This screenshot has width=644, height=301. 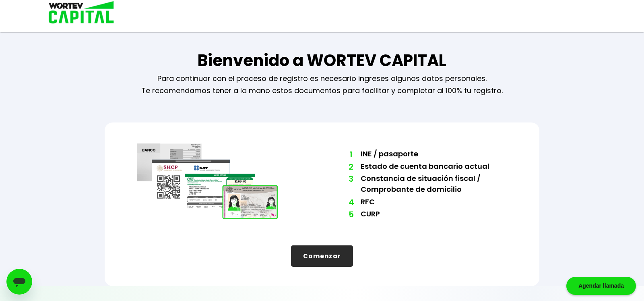 I want to click on span: 1, so click(x=351, y=154).